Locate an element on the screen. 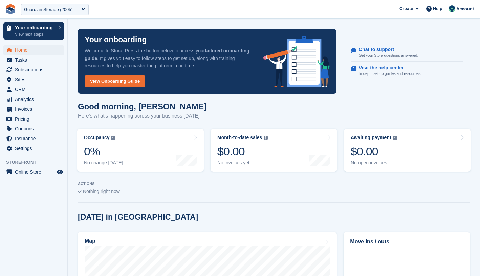 The image size is (480, 276). div: 0% is located at coordinates (104, 151).